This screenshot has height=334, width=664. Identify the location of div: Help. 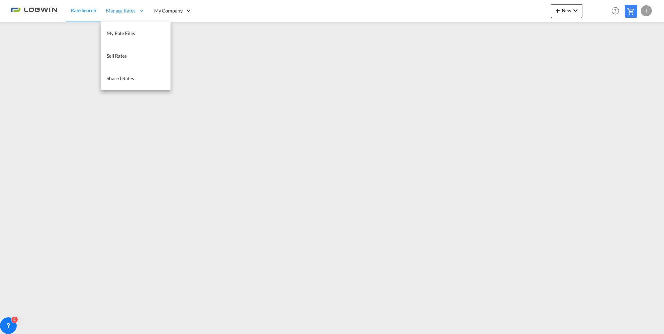
(617, 11).